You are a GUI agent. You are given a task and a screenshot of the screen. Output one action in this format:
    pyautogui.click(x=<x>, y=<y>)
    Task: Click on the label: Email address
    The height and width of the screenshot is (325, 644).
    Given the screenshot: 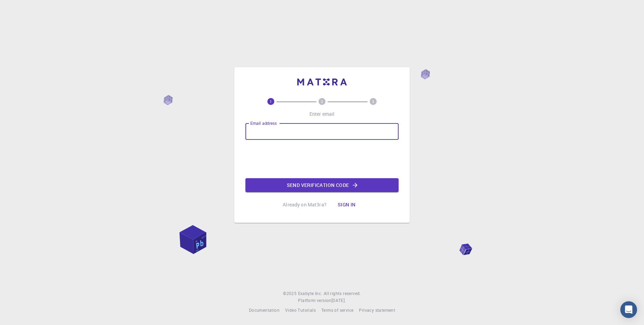 What is the action you would take?
    pyautogui.click(x=264, y=123)
    